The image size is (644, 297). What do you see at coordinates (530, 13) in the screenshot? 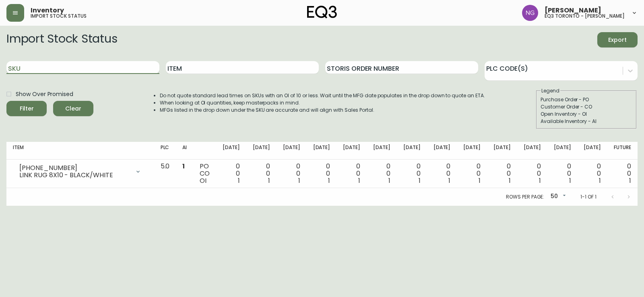
I see `img: e41bb40f50a406efe12576e11ba219ad` at bounding box center [530, 13].